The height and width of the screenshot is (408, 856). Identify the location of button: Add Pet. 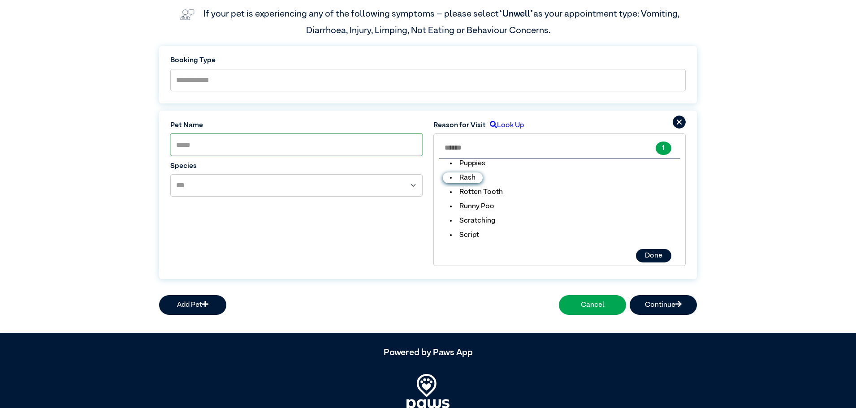
(193, 305).